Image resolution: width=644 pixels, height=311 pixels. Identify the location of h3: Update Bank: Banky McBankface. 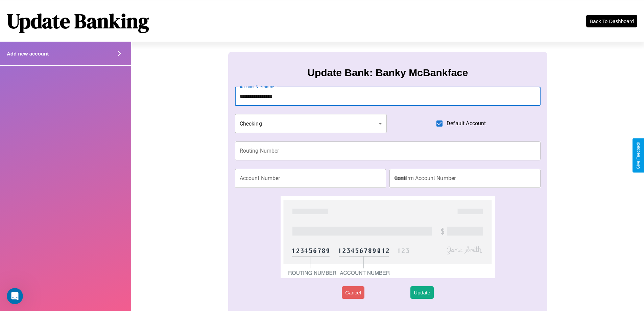
(387, 73).